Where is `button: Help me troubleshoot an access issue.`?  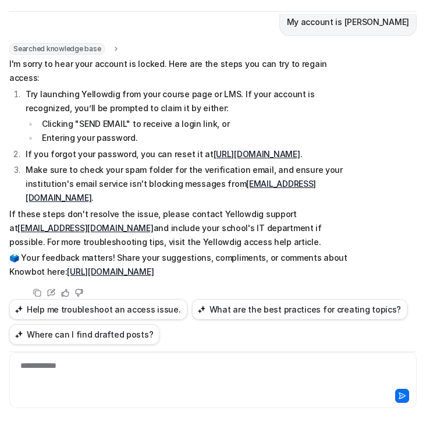
button: Help me troubleshoot an access issue. is located at coordinates (98, 309).